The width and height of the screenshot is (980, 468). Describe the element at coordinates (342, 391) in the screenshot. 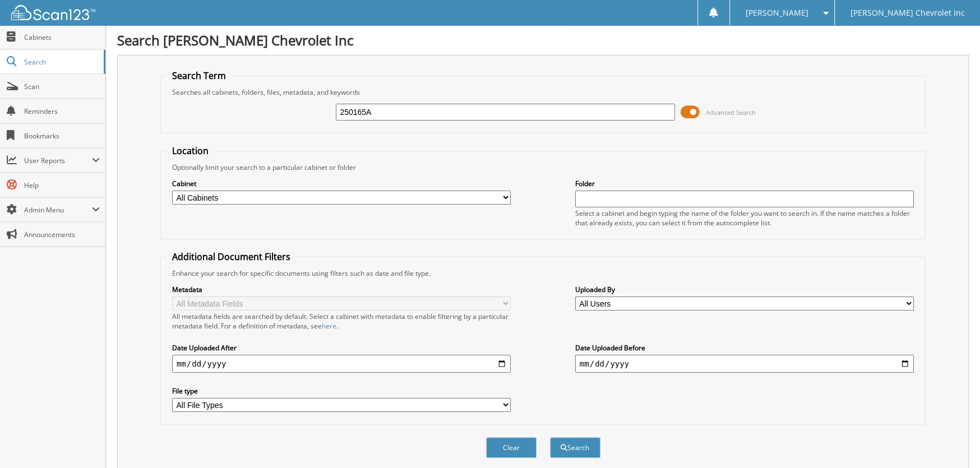

I see `label: File type` at that location.